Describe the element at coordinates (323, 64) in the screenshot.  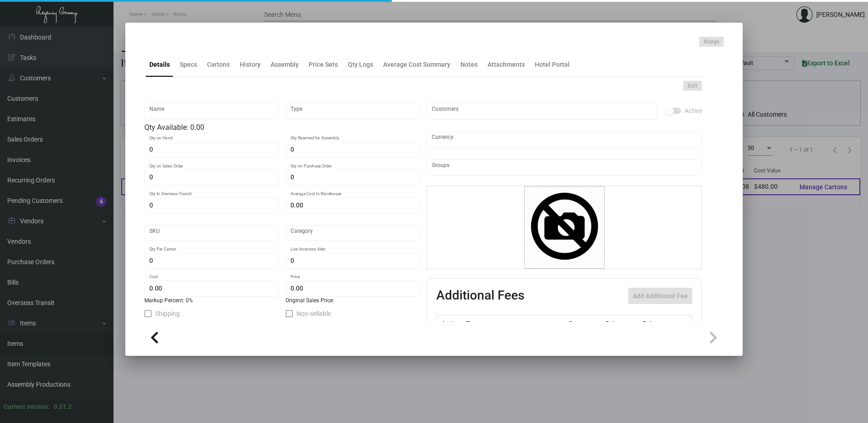
I see `div: Price Sets` at that location.